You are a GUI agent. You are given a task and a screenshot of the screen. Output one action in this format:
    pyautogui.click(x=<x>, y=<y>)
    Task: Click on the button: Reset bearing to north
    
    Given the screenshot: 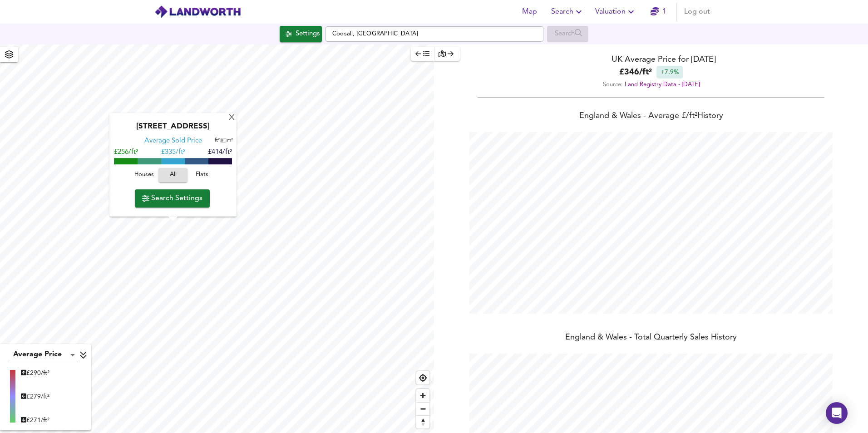 What is the action you would take?
    pyautogui.click(x=422, y=421)
    